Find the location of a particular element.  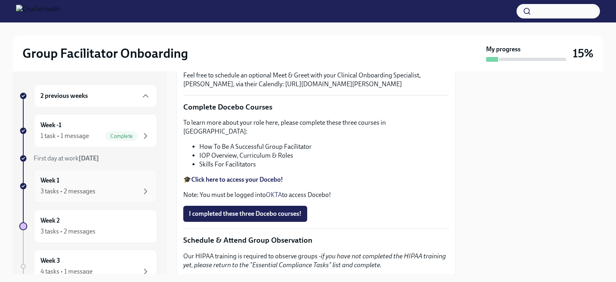

a: Click here to access your Docebo! is located at coordinates (237, 179).